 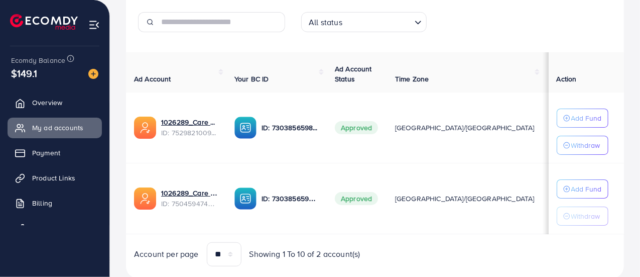 I want to click on span: $149.1, so click(x=24, y=73).